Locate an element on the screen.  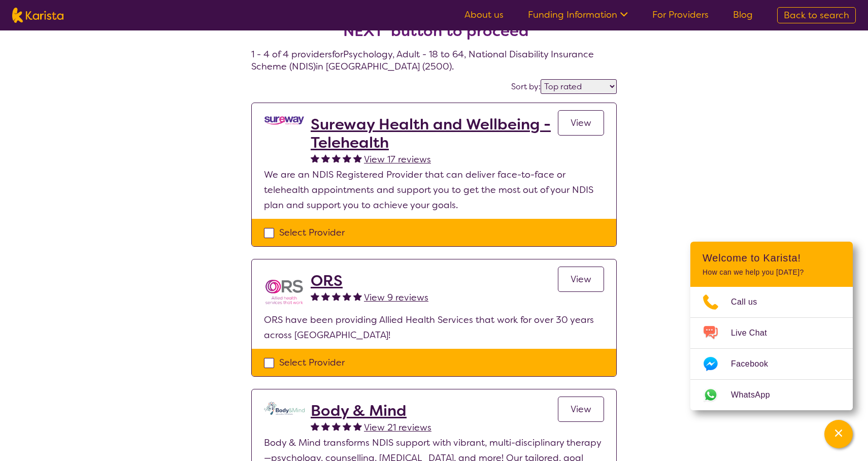
a: View 21 reviews is located at coordinates (398, 428).